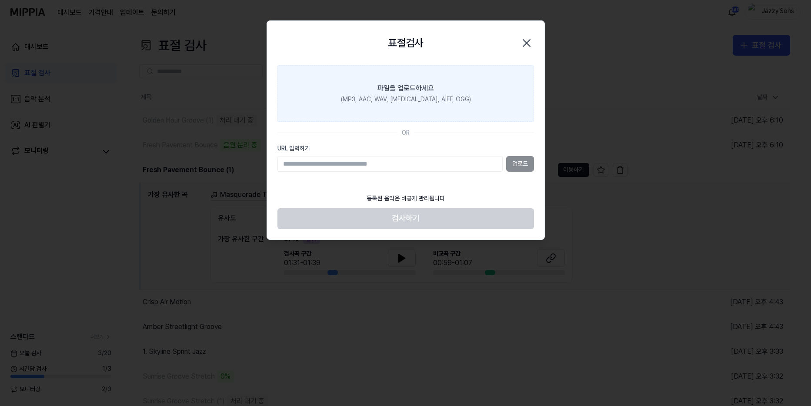  What do you see at coordinates (406, 133) in the screenshot?
I see `div: OR` at bounding box center [406, 133].